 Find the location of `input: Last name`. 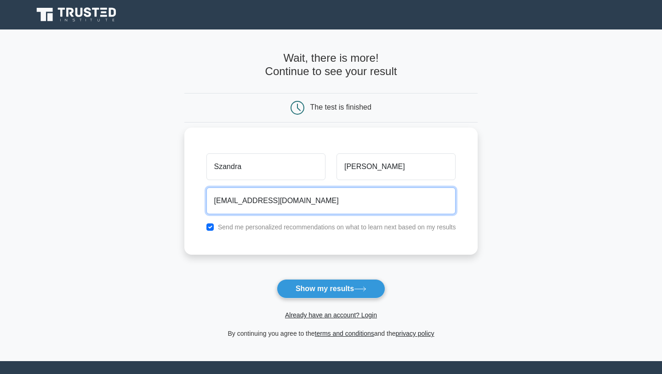

input: Last name is located at coordinates (396, 167).